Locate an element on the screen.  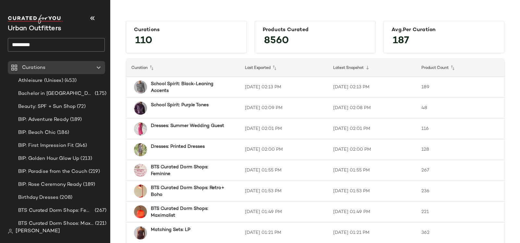
b: Dresses: Printed Dresses is located at coordinates (178, 146).